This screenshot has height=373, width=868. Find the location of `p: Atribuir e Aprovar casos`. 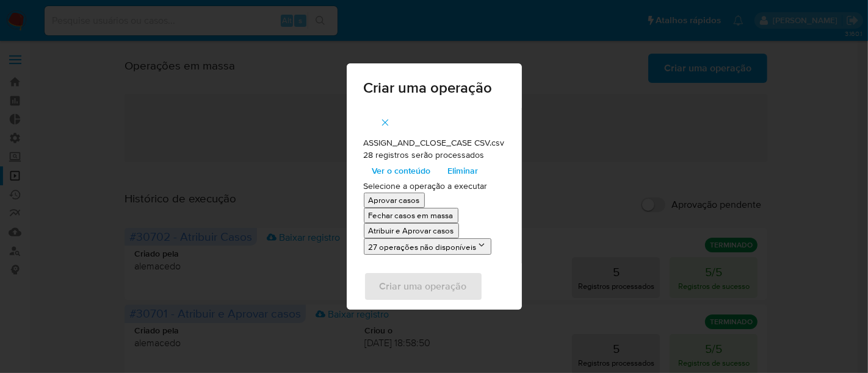

p: Atribuir e Aprovar casos is located at coordinates (411, 230).